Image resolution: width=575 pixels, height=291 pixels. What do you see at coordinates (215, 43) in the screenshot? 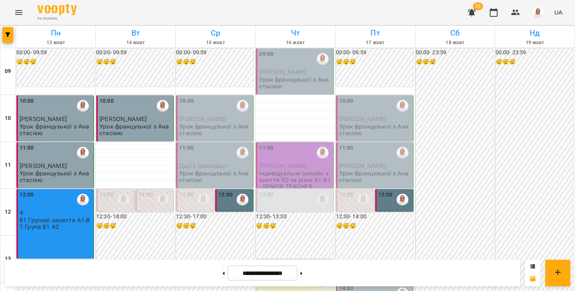
I see `h6: 15 жовт` at bounding box center [215, 43].